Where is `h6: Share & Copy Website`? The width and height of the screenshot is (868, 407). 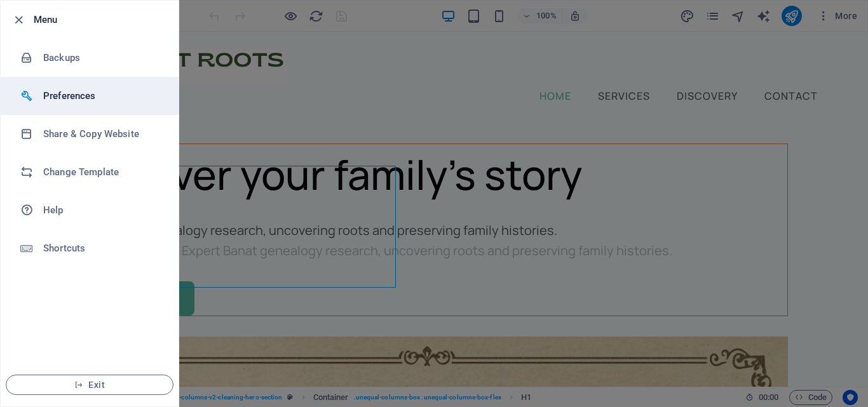 h6: Share & Copy Website is located at coordinates (102, 134).